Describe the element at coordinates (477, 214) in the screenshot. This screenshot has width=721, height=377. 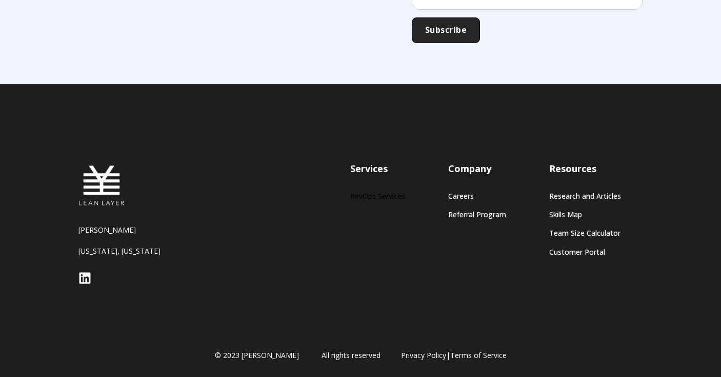
I see `a: Referral Program` at that location.